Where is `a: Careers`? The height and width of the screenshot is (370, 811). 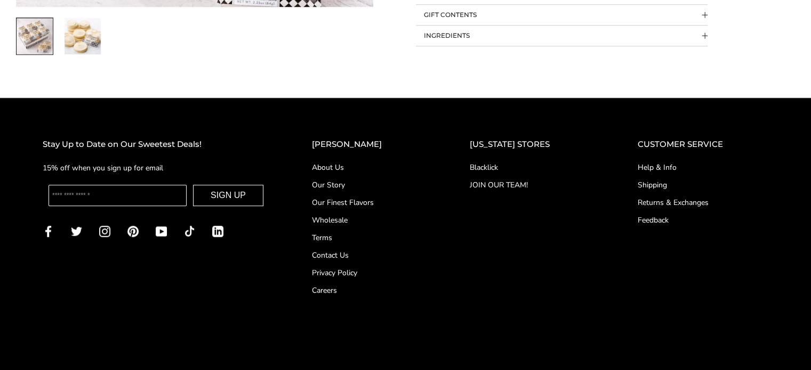
a: Careers is located at coordinates (369, 291).